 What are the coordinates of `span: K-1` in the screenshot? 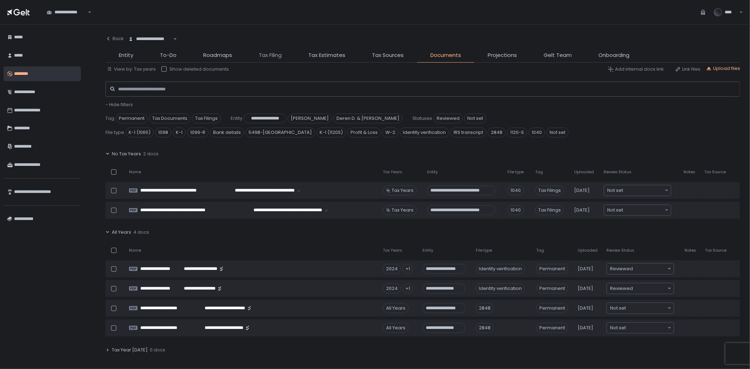 It's located at (179, 133).